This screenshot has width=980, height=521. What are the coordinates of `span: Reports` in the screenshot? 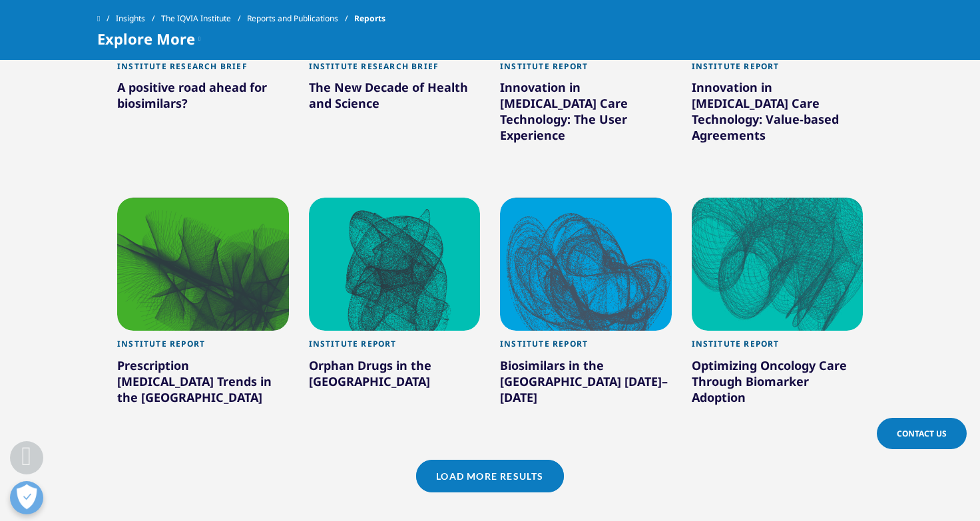 It's located at (370, 19).